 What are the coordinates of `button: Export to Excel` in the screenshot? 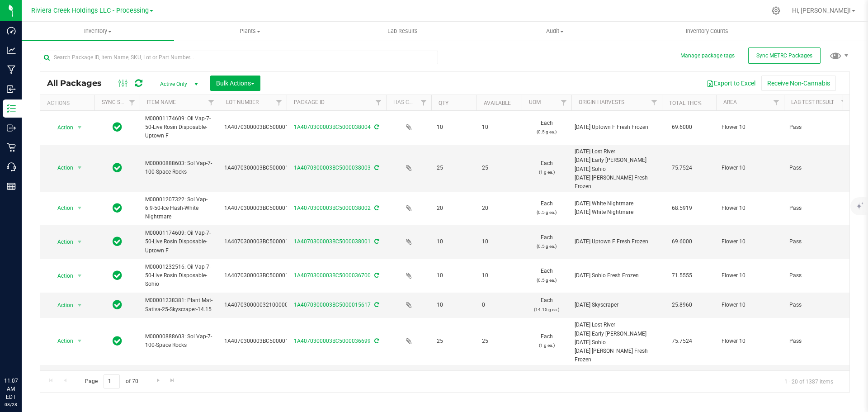 It's located at (731, 83).